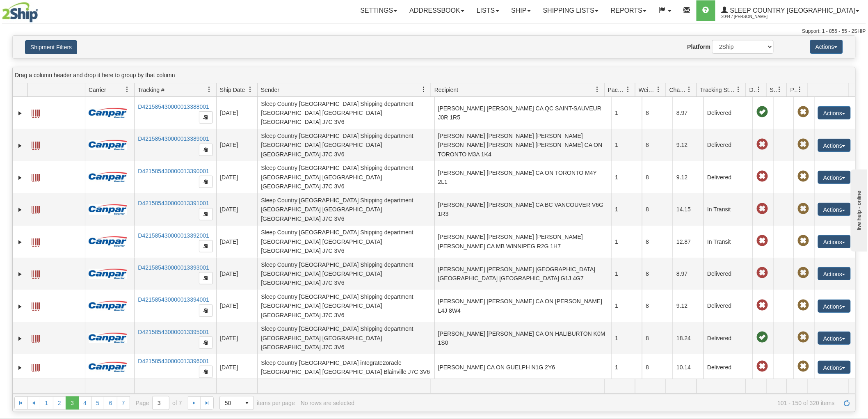 The height and width of the screenshot is (419, 868). What do you see at coordinates (20, 12) in the screenshot?
I see `img: logo2044.jpg` at bounding box center [20, 12].